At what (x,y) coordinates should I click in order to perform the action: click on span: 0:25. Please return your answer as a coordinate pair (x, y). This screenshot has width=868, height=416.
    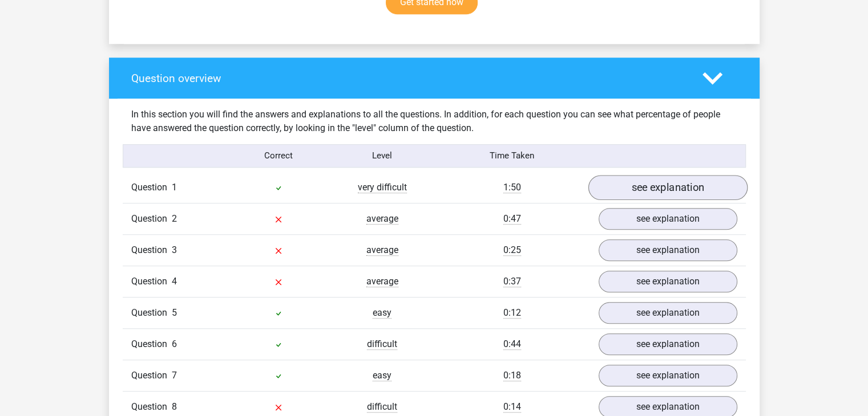
    Looking at the image, I should click on (512, 251).